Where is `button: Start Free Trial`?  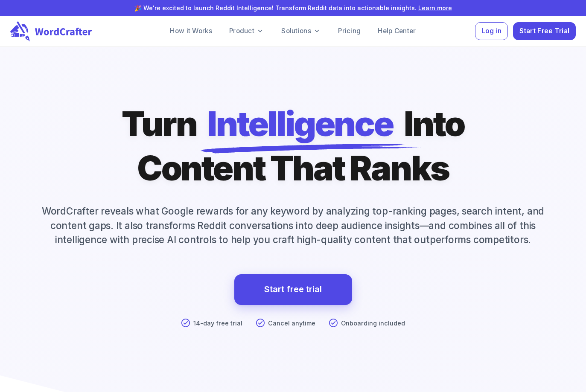 button: Start Free Trial is located at coordinates (544, 31).